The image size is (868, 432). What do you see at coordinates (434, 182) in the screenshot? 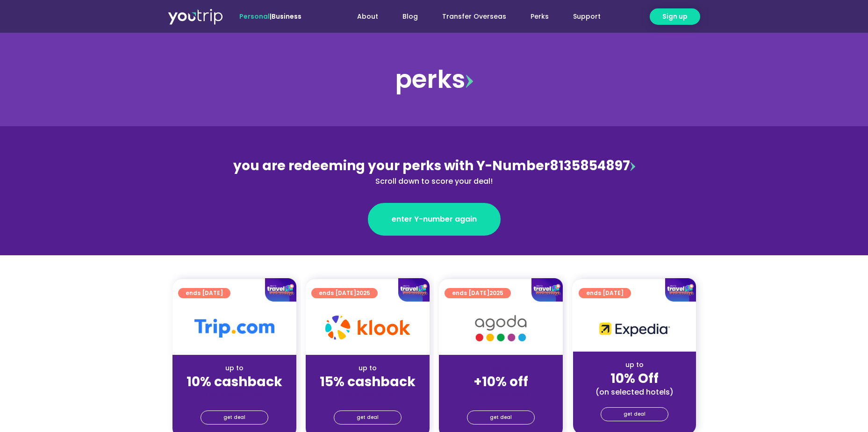
I see `div: Scroll down to score your deal!` at bounding box center [434, 182].